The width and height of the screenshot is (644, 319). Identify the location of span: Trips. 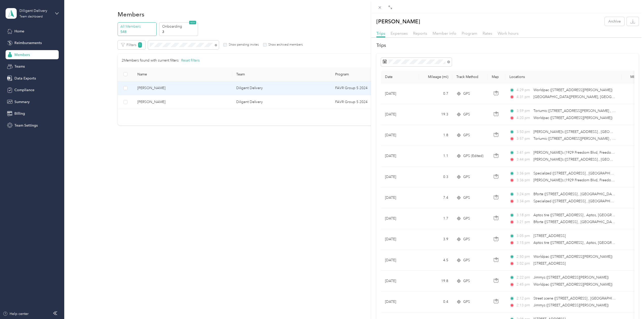
(381, 33).